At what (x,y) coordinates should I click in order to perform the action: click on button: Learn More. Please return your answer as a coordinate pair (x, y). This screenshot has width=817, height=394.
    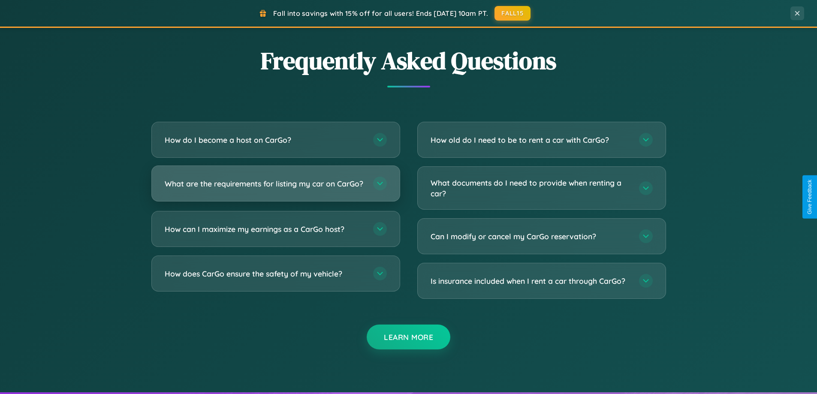
    Looking at the image, I should click on (408, 337).